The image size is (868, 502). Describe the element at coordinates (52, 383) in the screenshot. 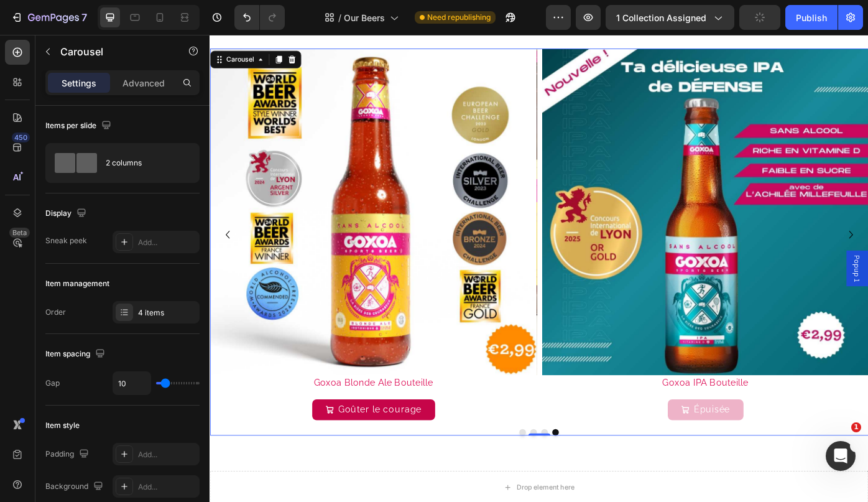

I see `div: Gap` at that location.